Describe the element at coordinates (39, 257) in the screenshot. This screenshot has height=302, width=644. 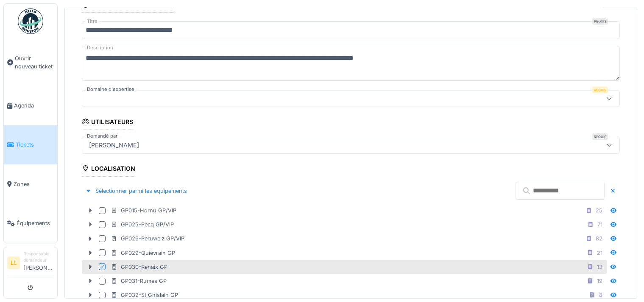
I see `div: Responsable demandeur` at that location.